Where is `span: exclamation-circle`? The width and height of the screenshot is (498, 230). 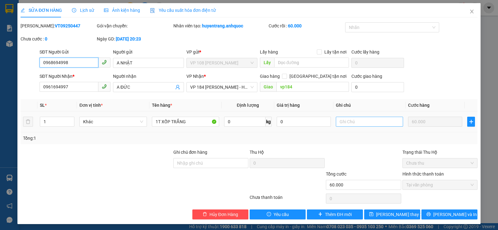
span: exclamation-circle is located at coordinates (269, 214).